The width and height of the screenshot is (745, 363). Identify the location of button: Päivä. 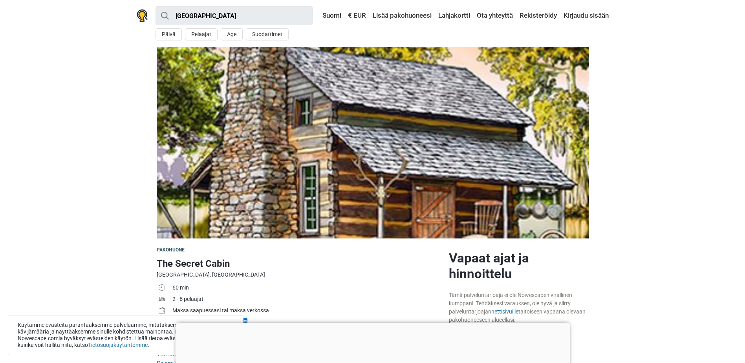
(168, 34).